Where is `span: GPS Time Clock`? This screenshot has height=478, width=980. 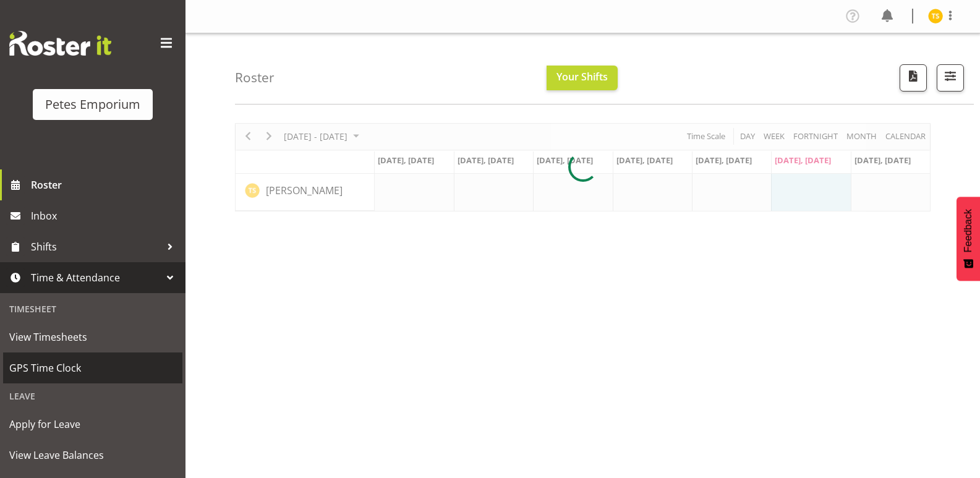 span: GPS Time Clock is located at coordinates (93, 367).